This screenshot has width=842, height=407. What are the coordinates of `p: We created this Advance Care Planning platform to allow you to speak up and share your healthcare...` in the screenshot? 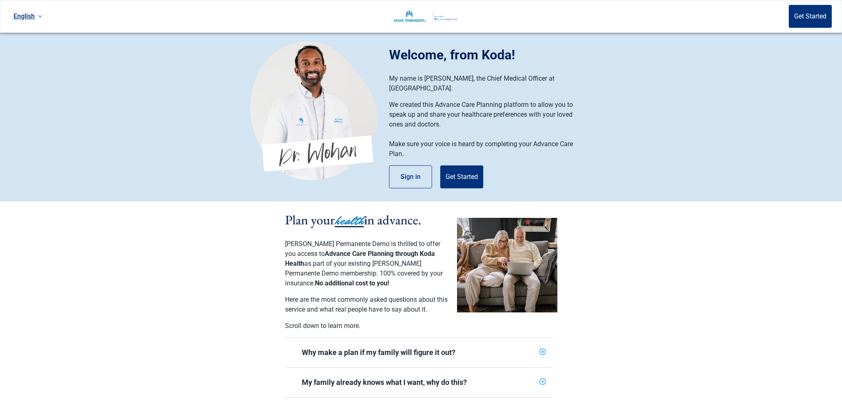 It's located at (486, 115).